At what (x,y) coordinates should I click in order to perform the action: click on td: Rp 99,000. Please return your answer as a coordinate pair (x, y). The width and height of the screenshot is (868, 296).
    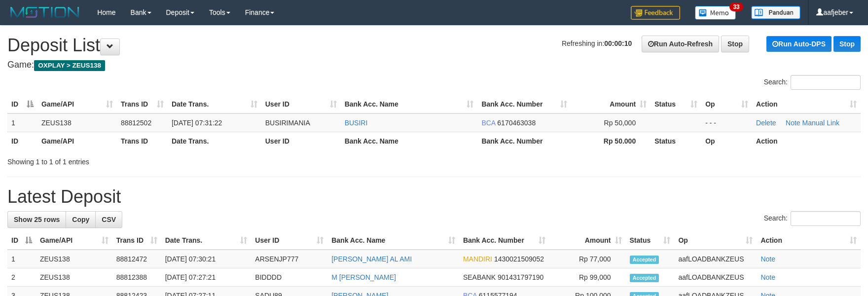
    Looking at the image, I should click on (588, 277).